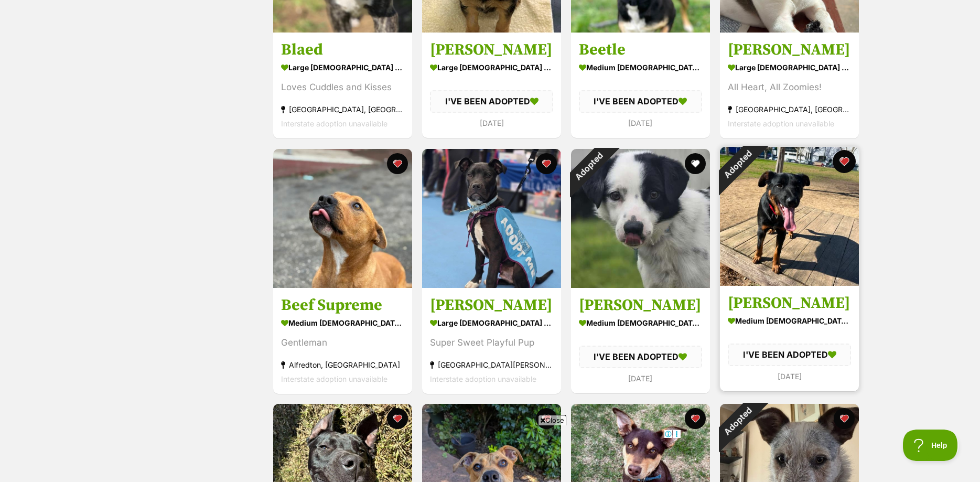  I want to click on span: Close, so click(552, 420).